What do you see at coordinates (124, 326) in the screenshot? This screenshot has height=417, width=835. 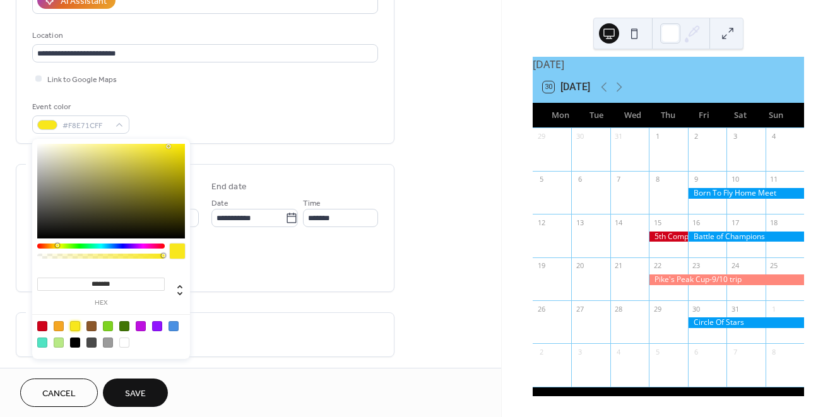 I see `div: #417505` at bounding box center [124, 326].